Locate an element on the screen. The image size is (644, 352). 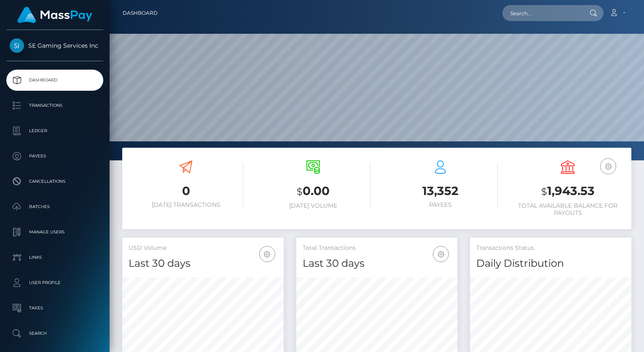
a: User Profile is located at coordinates (55, 283).